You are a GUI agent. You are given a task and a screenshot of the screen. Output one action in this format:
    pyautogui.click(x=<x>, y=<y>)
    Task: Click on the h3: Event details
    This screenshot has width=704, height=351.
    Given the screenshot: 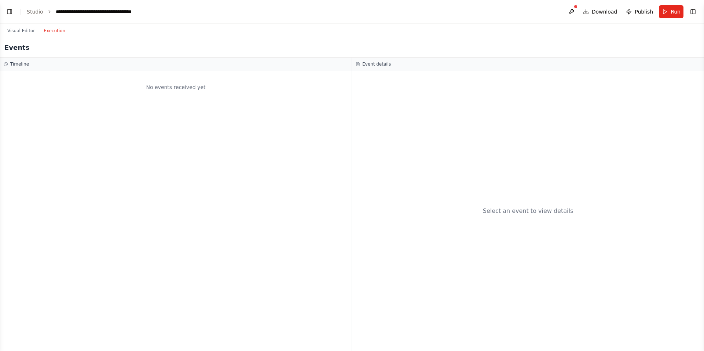 What is the action you would take?
    pyautogui.click(x=377, y=64)
    